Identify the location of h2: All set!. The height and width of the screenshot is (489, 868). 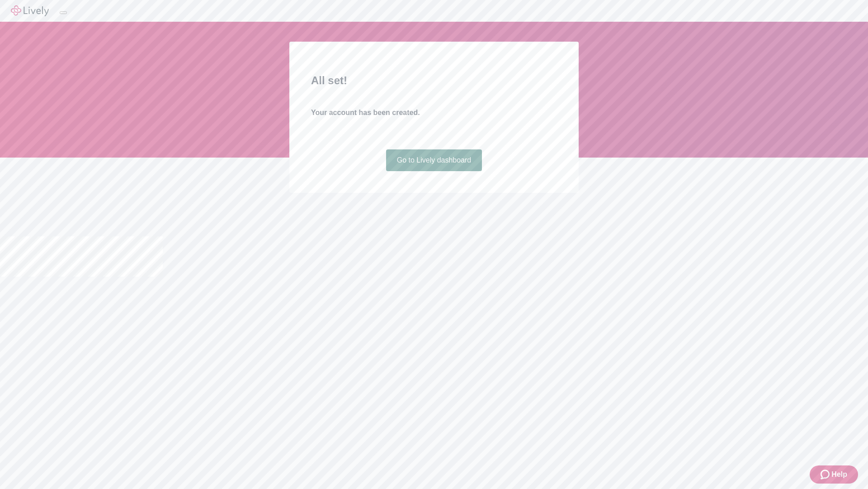
(434, 81).